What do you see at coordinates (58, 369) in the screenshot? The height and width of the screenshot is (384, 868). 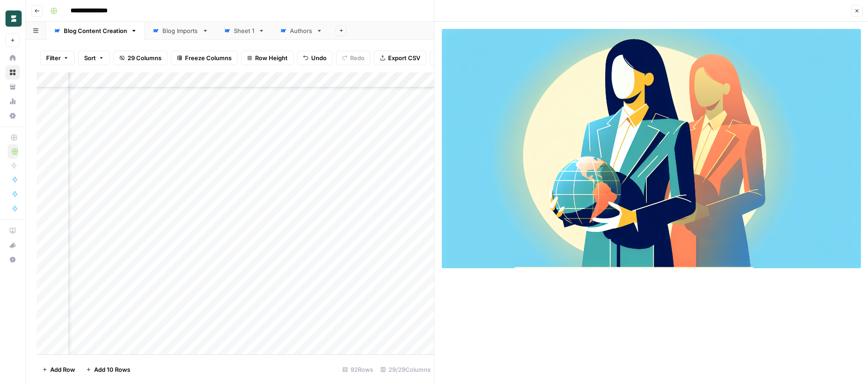 I see `button: Add Row` at bounding box center [58, 369].